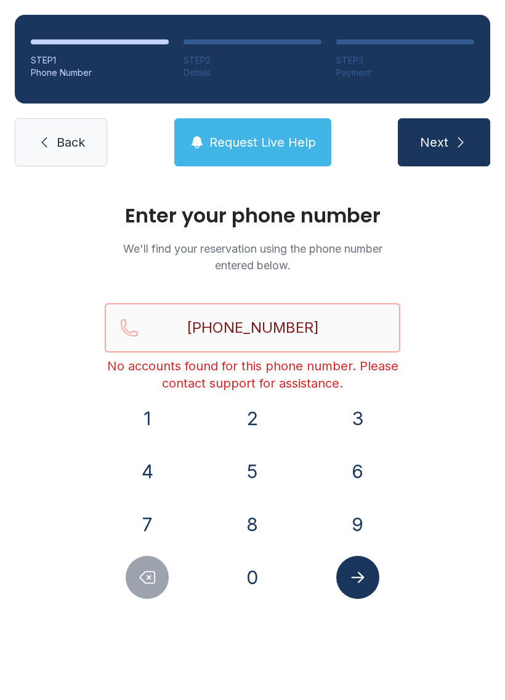  Describe the element at coordinates (100, 60) in the screenshot. I see `div: STEP 1` at that location.